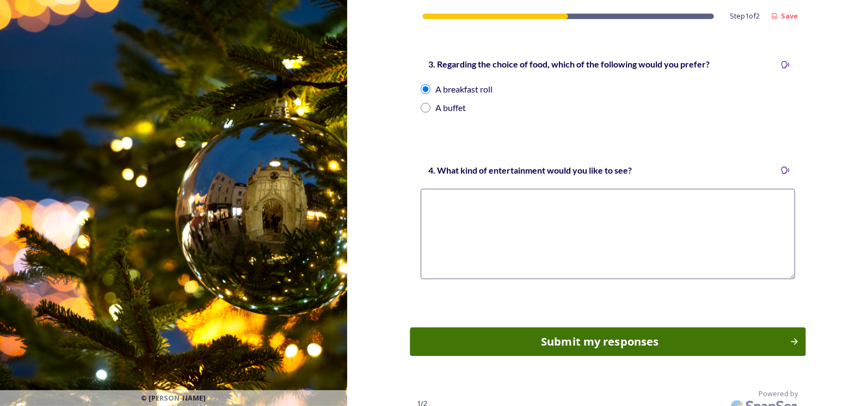 The image size is (868, 406). I want to click on strong: Save, so click(790, 16).